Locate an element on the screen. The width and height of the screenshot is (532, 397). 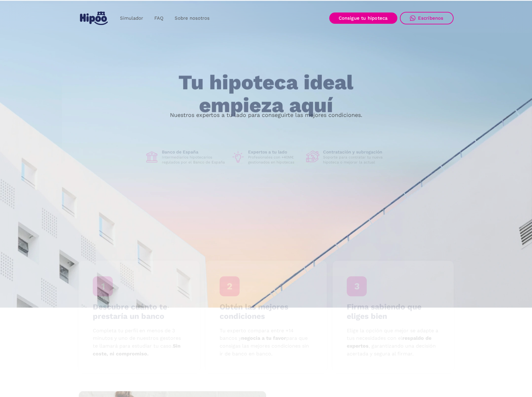
a: Simulador is located at coordinates (132, 18).